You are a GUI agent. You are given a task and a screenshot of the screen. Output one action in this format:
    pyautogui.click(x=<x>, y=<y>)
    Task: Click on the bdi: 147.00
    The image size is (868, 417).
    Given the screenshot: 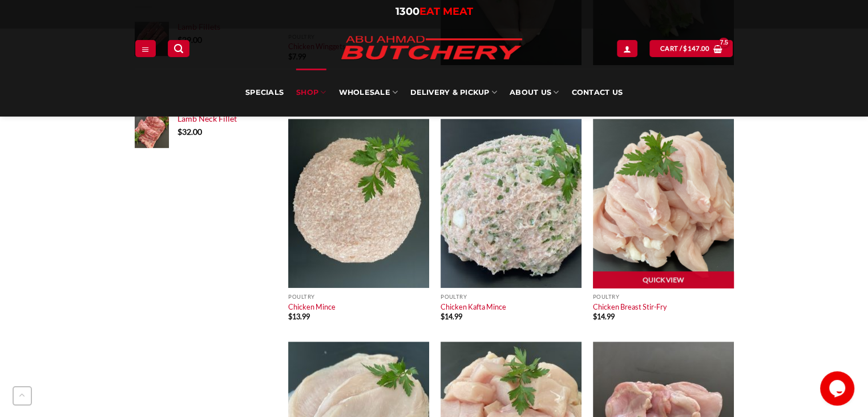 What is the action you would take?
    pyautogui.click(x=696, y=48)
    